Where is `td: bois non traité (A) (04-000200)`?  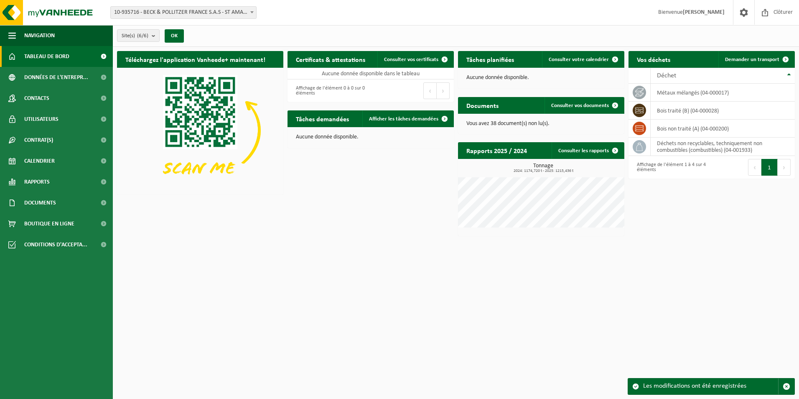 td: bois non traité (A) (04-000200) is located at coordinates (723, 128).